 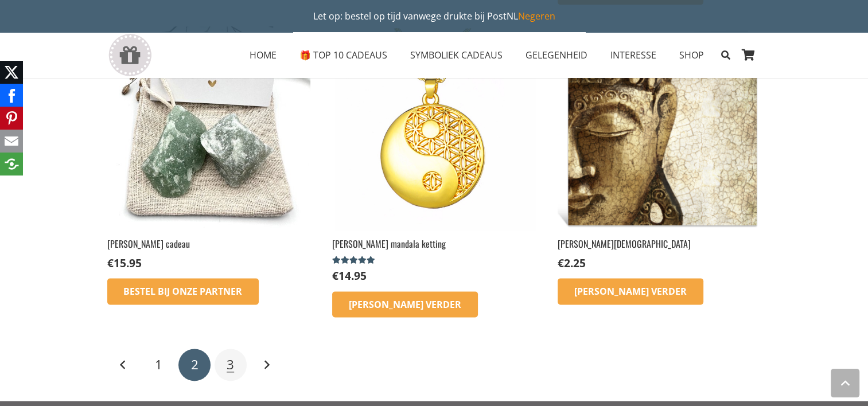 What do you see at coordinates (536, 16) in the screenshot?
I see `a: Negeren` at bounding box center [536, 16].